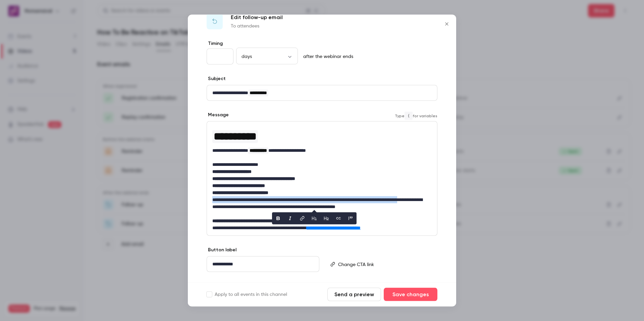  I want to click on button: blockquote, so click(350, 219).